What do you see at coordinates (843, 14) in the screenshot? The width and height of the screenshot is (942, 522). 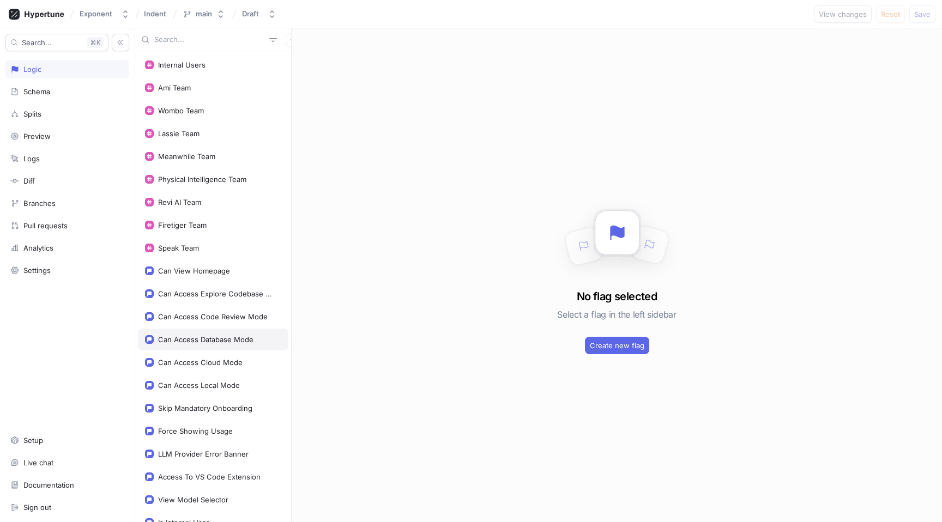 I see `span: View changes` at bounding box center [843, 14].